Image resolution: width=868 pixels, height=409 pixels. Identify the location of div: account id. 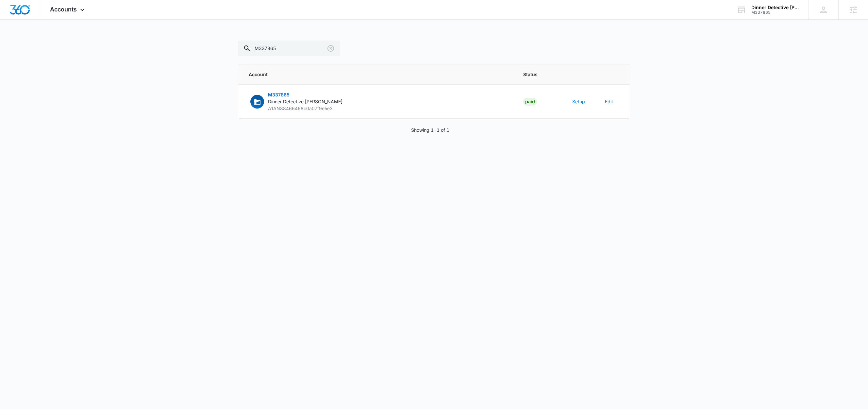
(775, 12).